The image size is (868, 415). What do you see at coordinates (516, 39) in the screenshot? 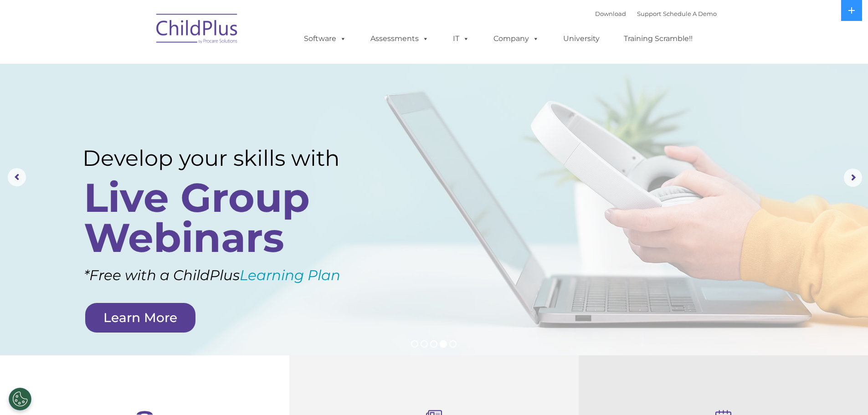
I see `a: Company` at bounding box center [516, 39].